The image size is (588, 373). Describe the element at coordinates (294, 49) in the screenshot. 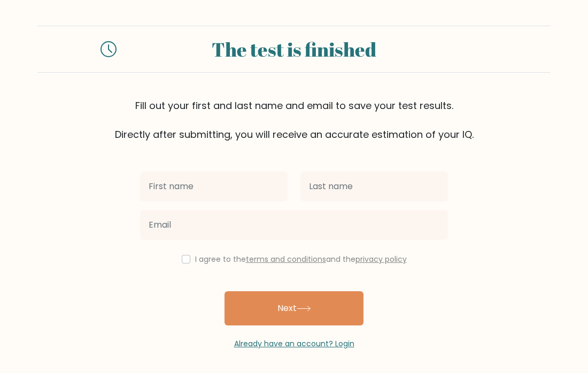

I see `div: The test is finished` at that location.